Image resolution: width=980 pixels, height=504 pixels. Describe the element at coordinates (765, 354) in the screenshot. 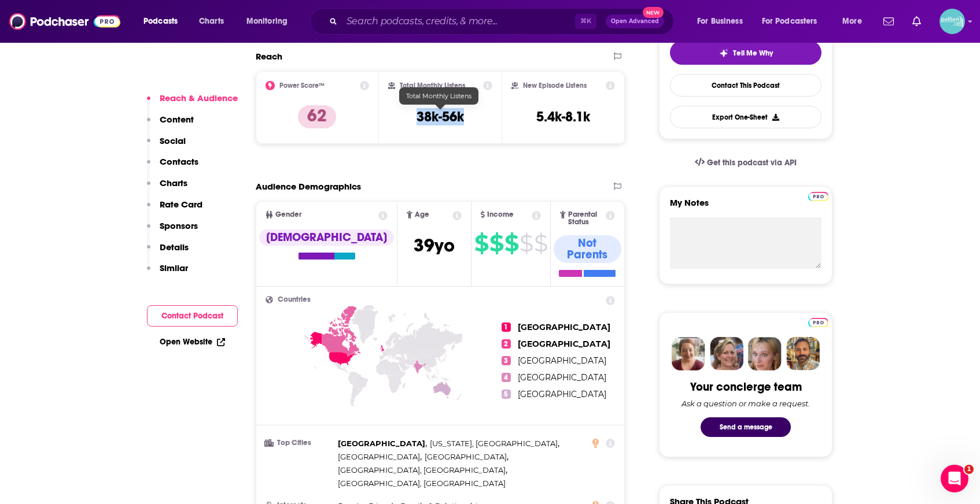

I see `img: Jules Profile` at that location.